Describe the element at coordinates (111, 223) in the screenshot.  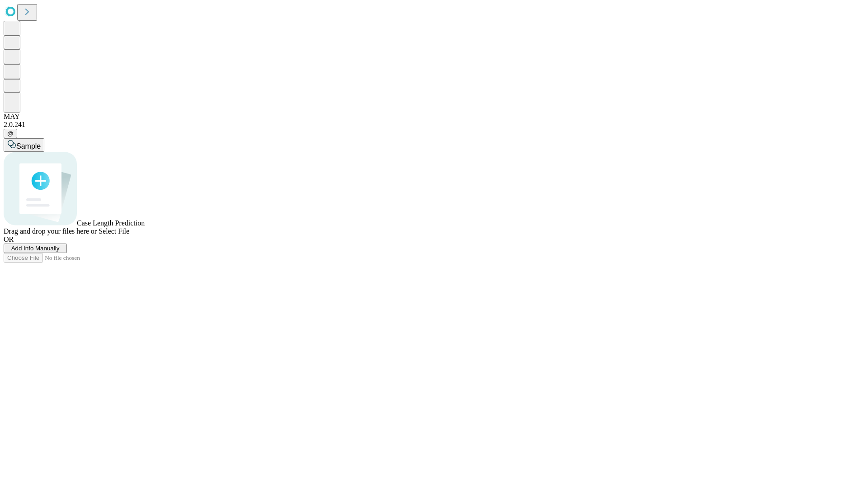
I see `span: Case Length Prediction` at that location.